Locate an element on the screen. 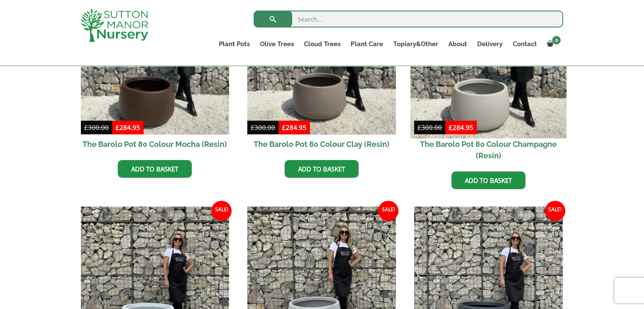  a: Delivery is located at coordinates (489, 44).